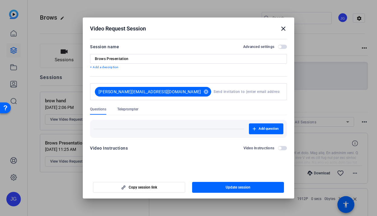 The image size is (377, 216). Describe the element at coordinates (269, 129) in the screenshot. I see `span: Add question` at that location.